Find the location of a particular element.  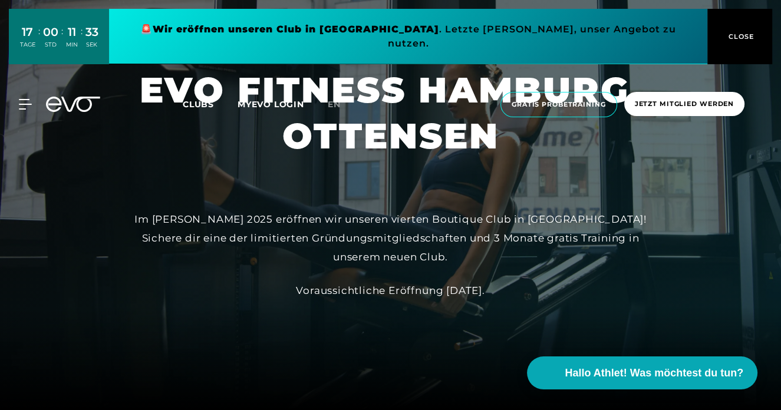

a: en is located at coordinates (341, 104).